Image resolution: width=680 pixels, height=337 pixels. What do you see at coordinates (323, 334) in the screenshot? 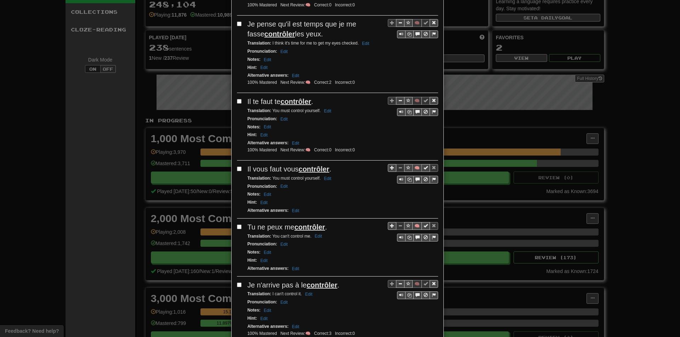
I see `li: Correct: 3` at bounding box center [323, 334].